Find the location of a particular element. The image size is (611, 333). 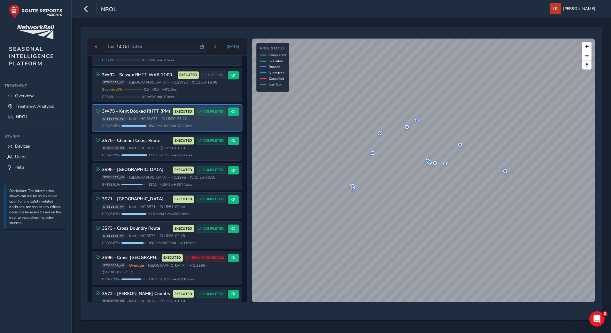

button: Zoom out is located at coordinates (586, 56).